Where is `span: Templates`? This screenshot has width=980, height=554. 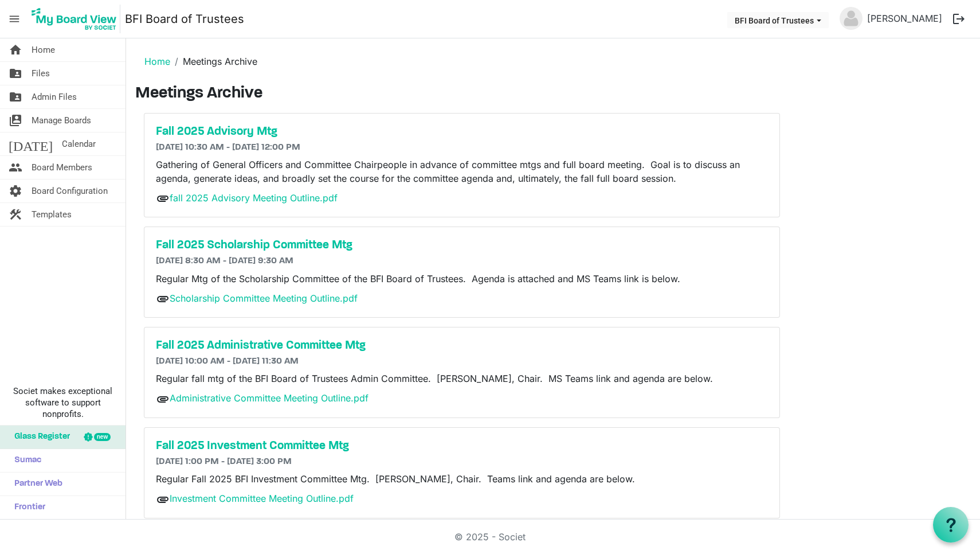
span: Templates is located at coordinates (51, 215).